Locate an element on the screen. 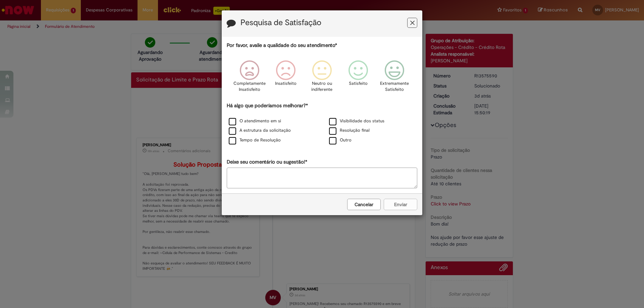 The image size is (644, 308). p: Extremamente Satisfeito is located at coordinates (394, 86).